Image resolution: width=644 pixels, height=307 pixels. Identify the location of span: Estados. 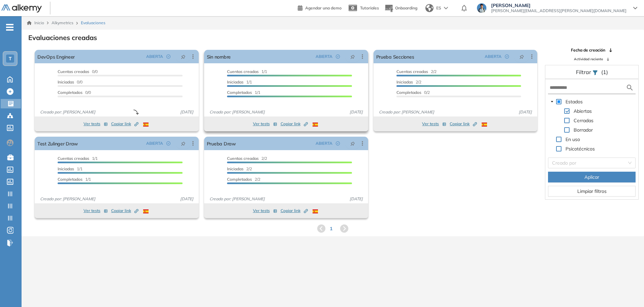
(574, 102).